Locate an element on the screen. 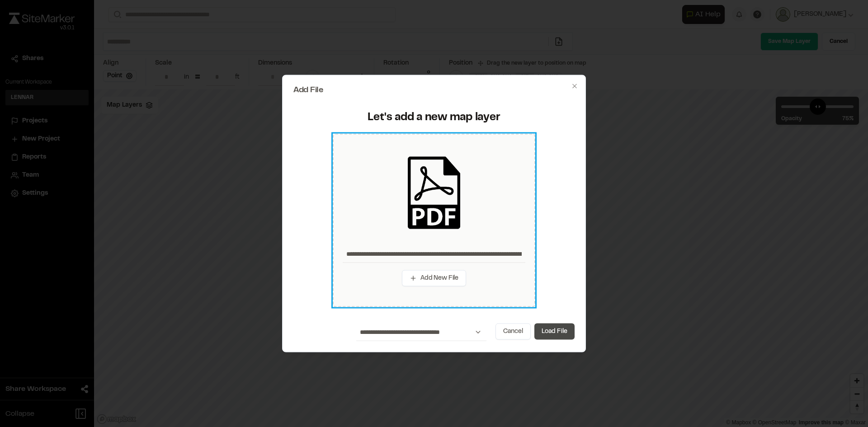  button: Cancel is located at coordinates (514, 331).